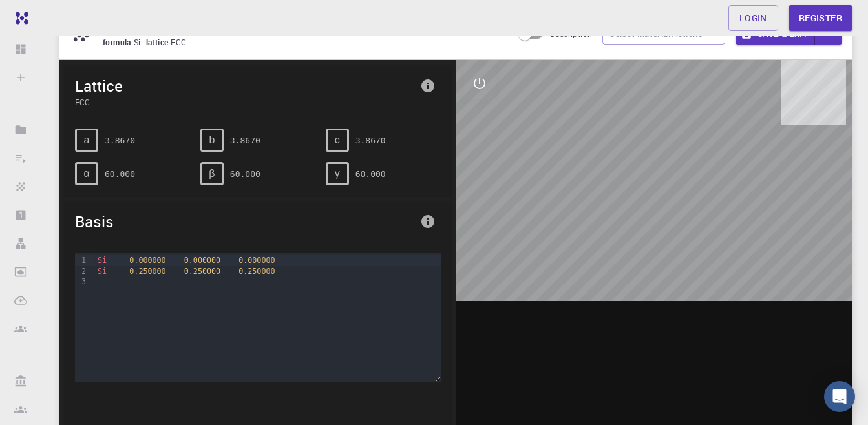  What do you see at coordinates (337, 140) in the screenshot?
I see `span: c` at bounding box center [337, 140].